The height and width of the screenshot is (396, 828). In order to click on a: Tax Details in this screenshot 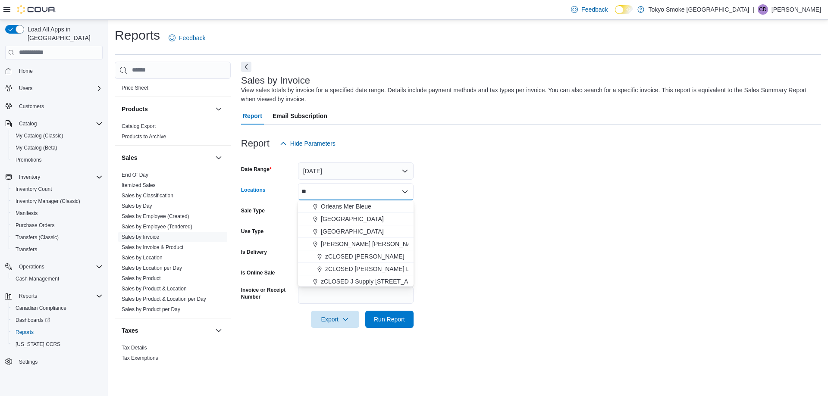, I will do `click(134, 348)`.